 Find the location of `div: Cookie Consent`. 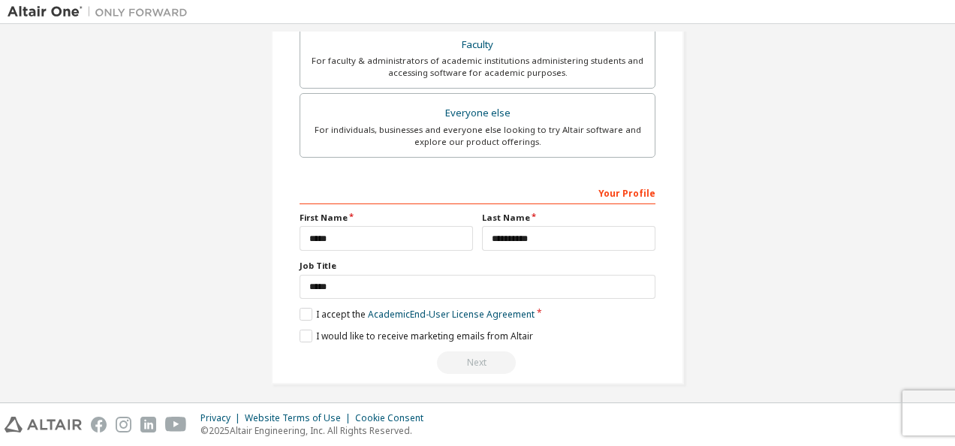

div: Cookie Consent is located at coordinates (393, 418).